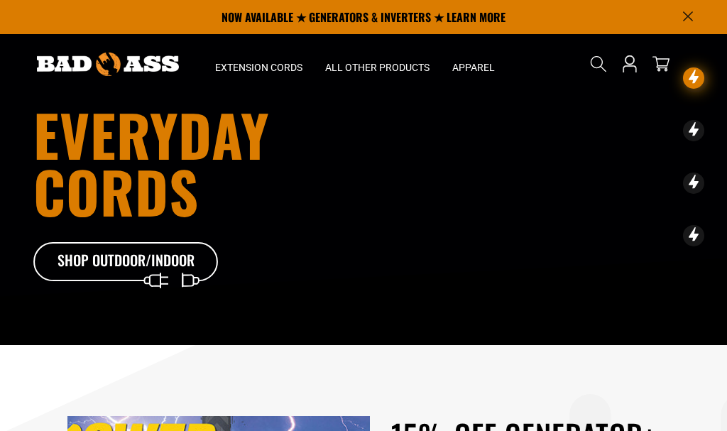 This screenshot has width=727, height=431. I want to click on summary: All Other Products, so click(377, 64).